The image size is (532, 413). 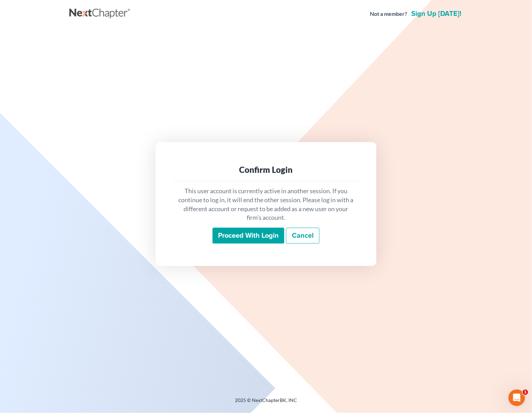 I want to click on input: Proceed with login, so click(x=249, y=236).